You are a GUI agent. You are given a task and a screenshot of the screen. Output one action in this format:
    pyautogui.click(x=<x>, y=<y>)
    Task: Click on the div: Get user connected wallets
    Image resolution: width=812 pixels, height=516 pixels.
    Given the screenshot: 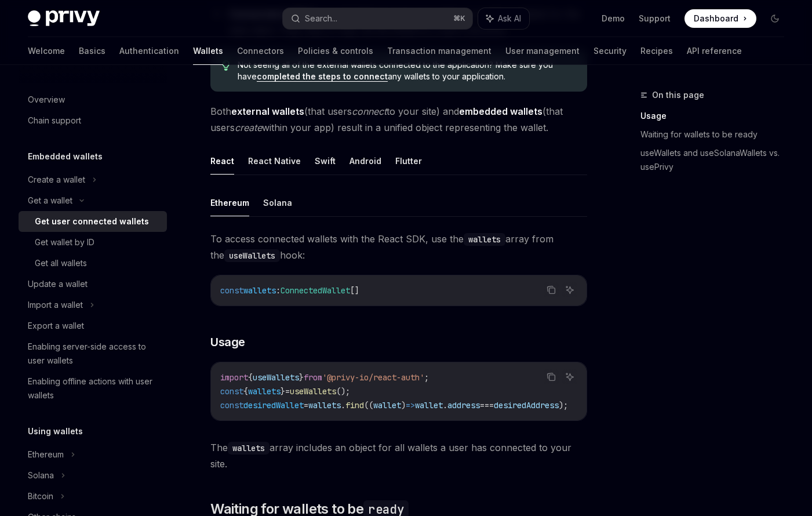 What is the action you would take?
    pyautogui.click(x=92, y=222)
    